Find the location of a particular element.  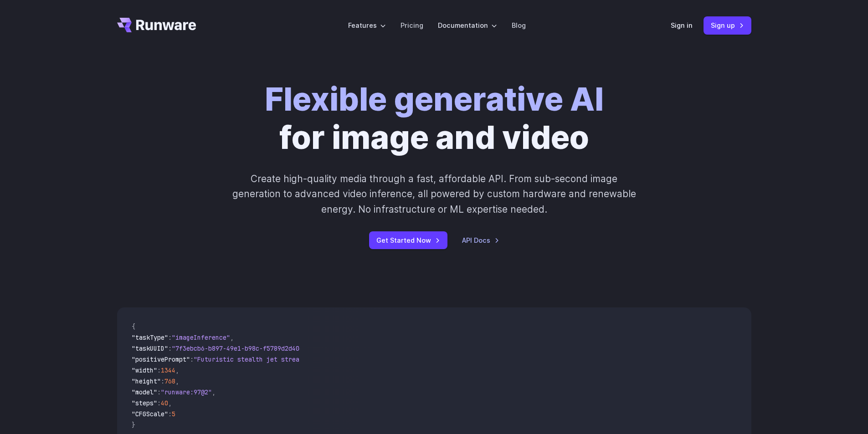

a: Blog is located at coordinates (518, 25).